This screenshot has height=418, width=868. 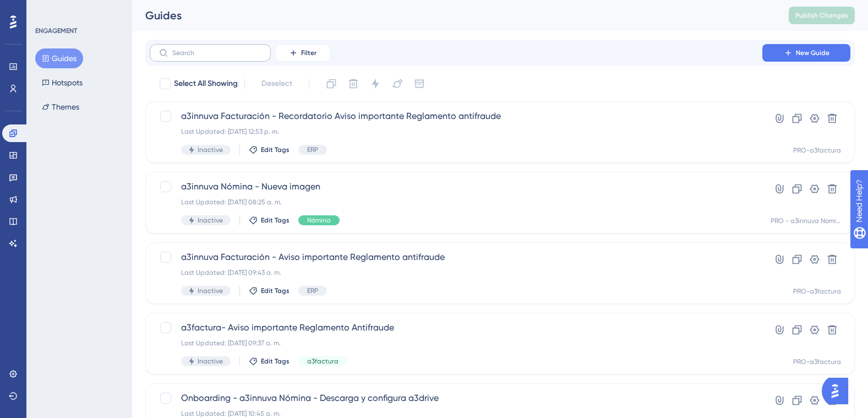 I want to click on span: a3innuva Nómina - Nueva imagen, so click(x=456, y=187).